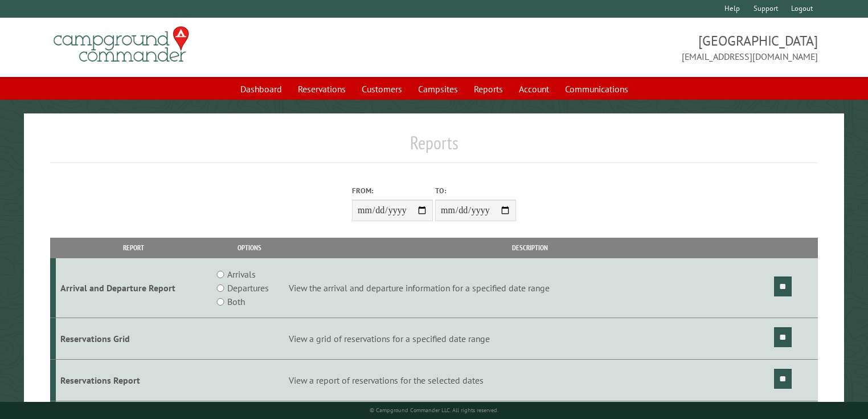 The width and height of the screenshot is (868, 419). What do you see at coordinates (134, 248) in the screenshot?
I see `th: Report` at bounding box center [134, 248].